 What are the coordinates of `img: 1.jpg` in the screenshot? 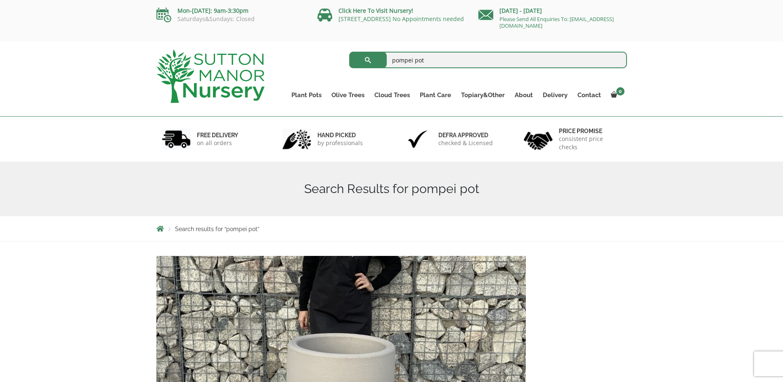 It's located at (176, 139).